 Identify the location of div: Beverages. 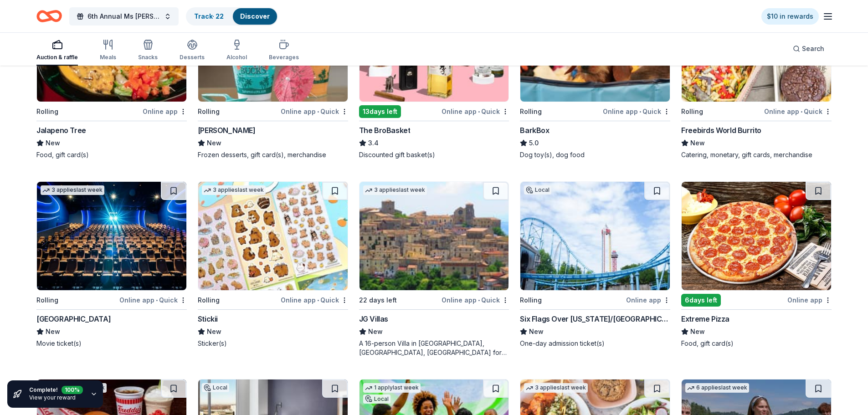
(284, 57).